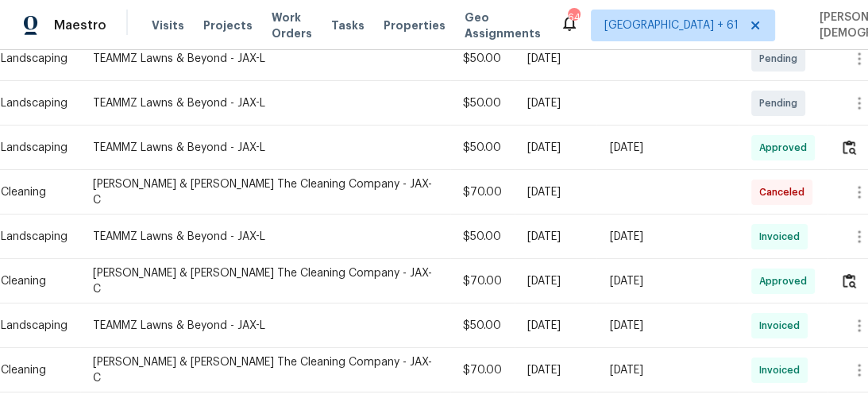 This screenshot has width=868, height=402. What do you see at coordinates (348, 25) in the screenshot?
I see `span: Tasks` at bounding box center [348, 25].